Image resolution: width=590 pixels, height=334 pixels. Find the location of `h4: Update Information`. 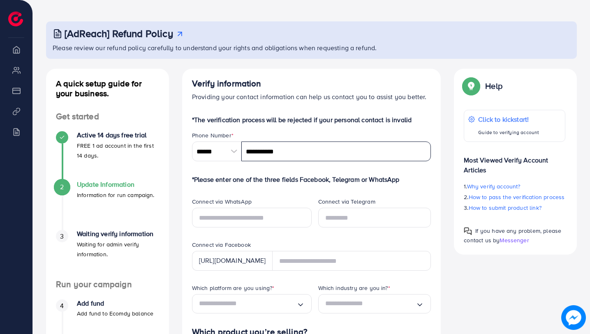

h4: Update Information is located at coordinates (116, 184).